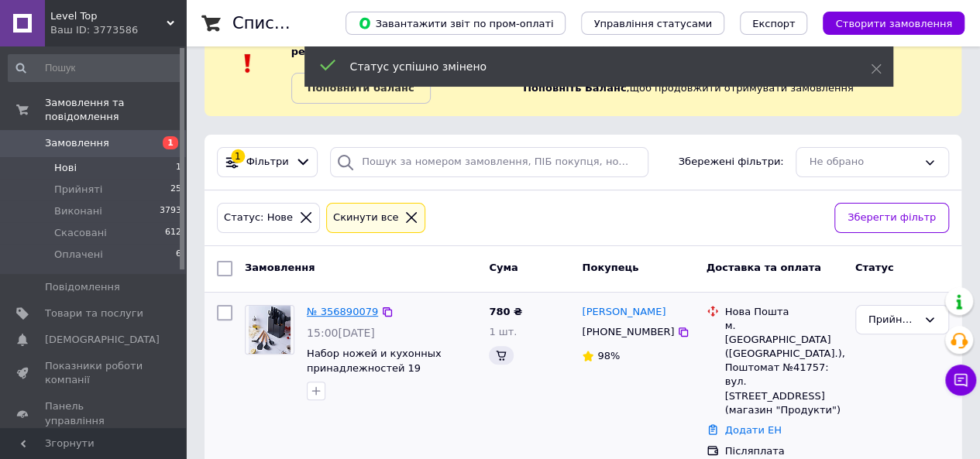 Image resolution: width=980 pixels, height=459 pixels. What do you see at coordinates (270, 330) in the screenshot?
I see `a: Фото товару` at bounding box center [270, 330].